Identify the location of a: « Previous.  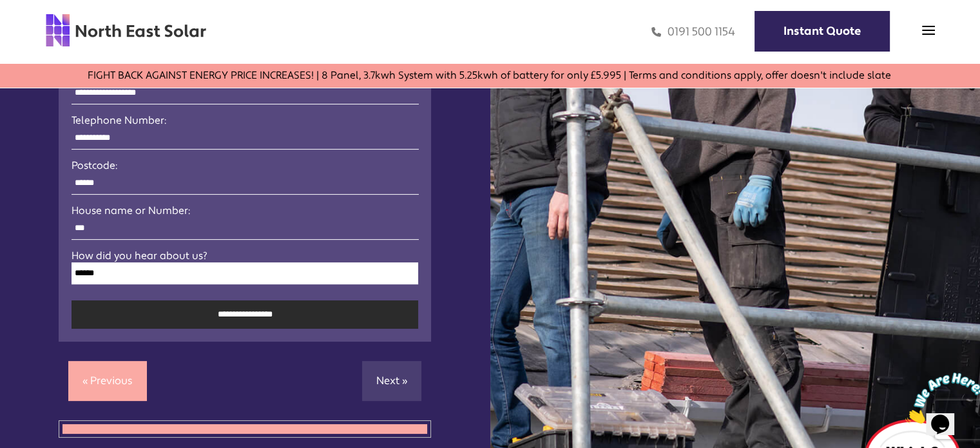
(108, 381).